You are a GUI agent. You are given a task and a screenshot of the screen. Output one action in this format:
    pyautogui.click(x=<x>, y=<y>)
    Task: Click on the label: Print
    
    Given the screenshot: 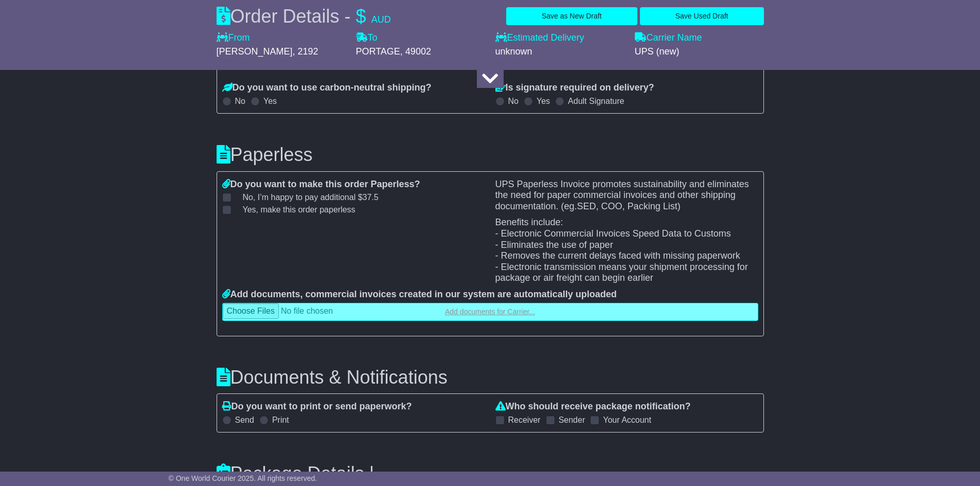 What is the action you would take?
    pyautogui.click(x=281, y=420)
    